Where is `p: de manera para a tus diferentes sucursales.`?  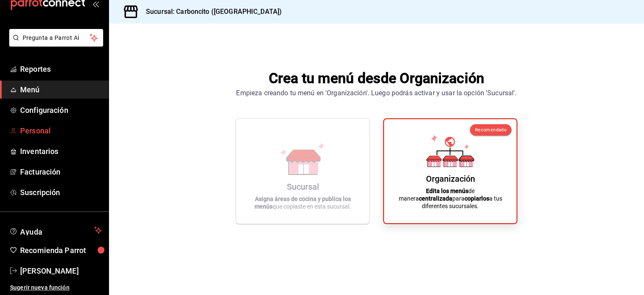
p: de manera para a tus diferentes sucursales. is located at coordinates (450, 198).